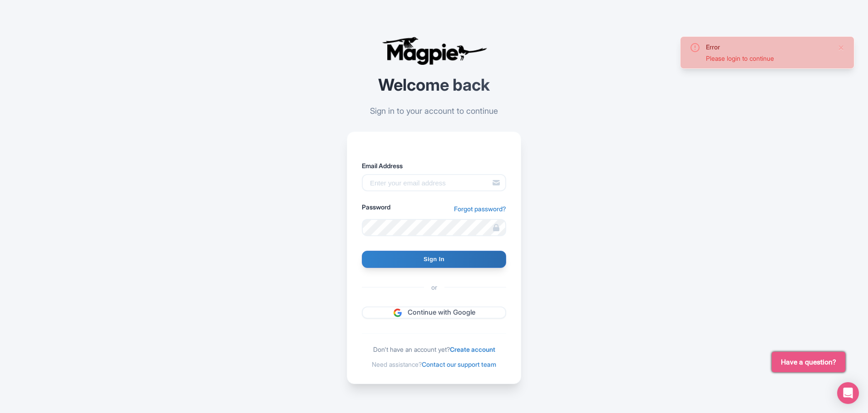 Image resolution: width=868 pixels, height=413 pixels. Describe the element at coordinates (434, 349) in the screenshot. I see `div: Don't have an account yet?` at that location.